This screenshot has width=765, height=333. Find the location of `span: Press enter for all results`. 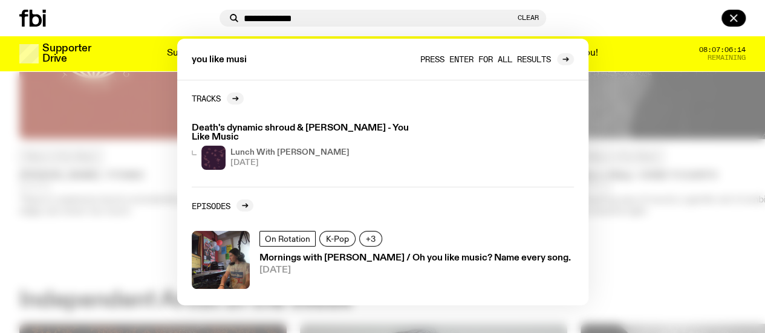

span: Press enter for all results is located at coordinates (486, 59).